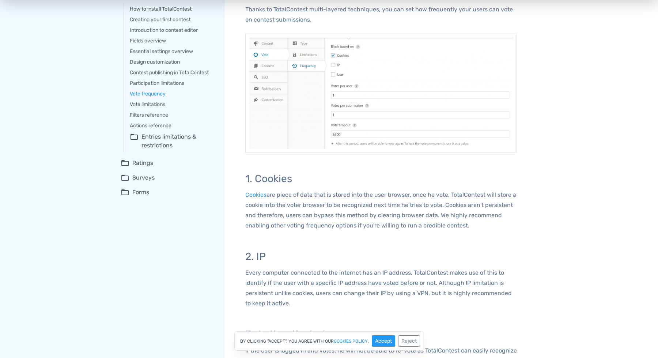 This screenshot has width=658, height=358. Describe the element at coordinates (381, 210) in the screenshot. I see `p: are piece of data that is stored into the user browser, once he vote, TotalContest will store a c...` at that location.